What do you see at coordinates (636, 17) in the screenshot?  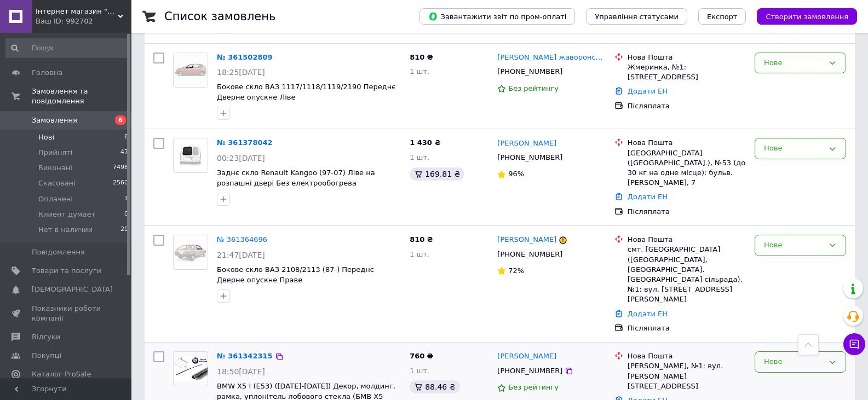 I see `button: Управління статусами` at bounding box center [636, 17].